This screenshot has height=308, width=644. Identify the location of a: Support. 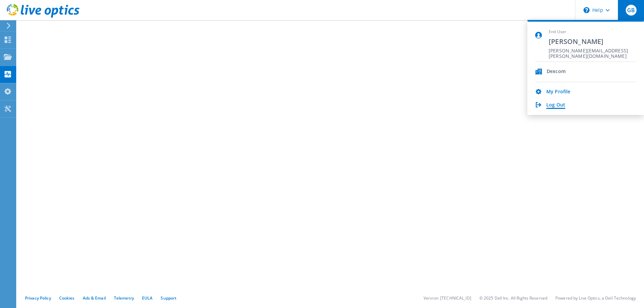
(168, 298).